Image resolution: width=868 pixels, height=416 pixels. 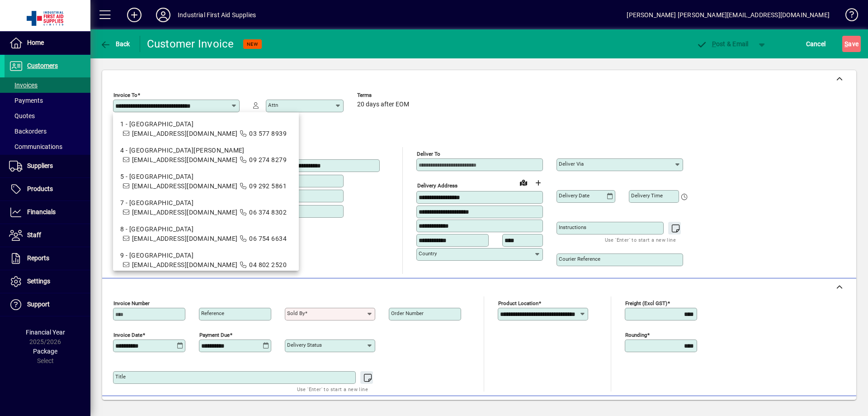 I want to click on span: Back, so click(x=115, y=44).